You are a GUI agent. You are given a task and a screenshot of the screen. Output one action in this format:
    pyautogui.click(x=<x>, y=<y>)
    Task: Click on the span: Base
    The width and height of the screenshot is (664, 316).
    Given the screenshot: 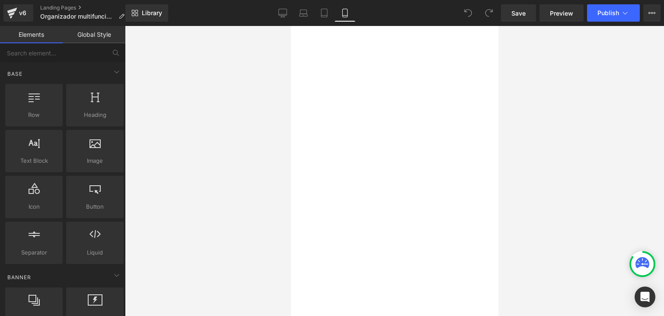 What is the action you would take?
    pyautogui.click(x=15, y=73)
    